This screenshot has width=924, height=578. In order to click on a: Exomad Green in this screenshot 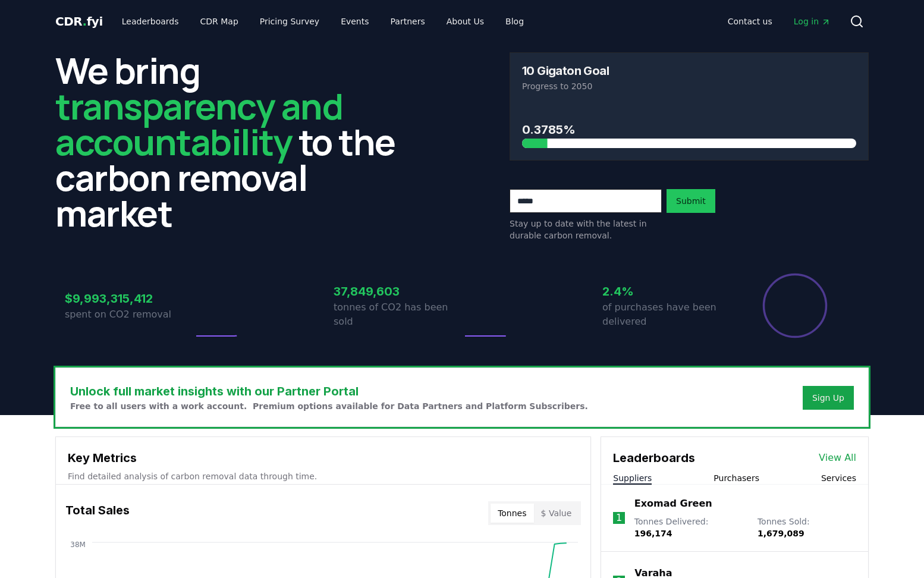, I will do `click(673, 503)`.